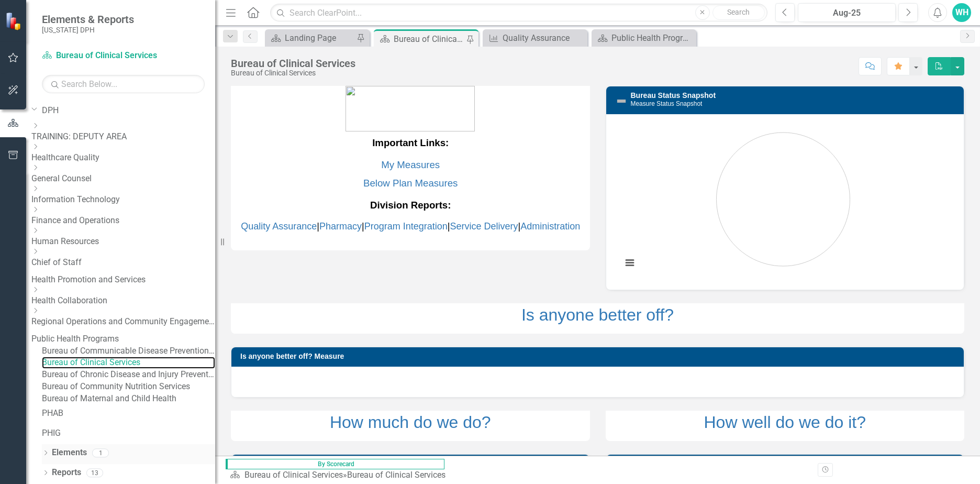  Describe the element at coordinates (123, 322) in the screenshot. I see `a: Regional Operations and Community Engagement` at that location.